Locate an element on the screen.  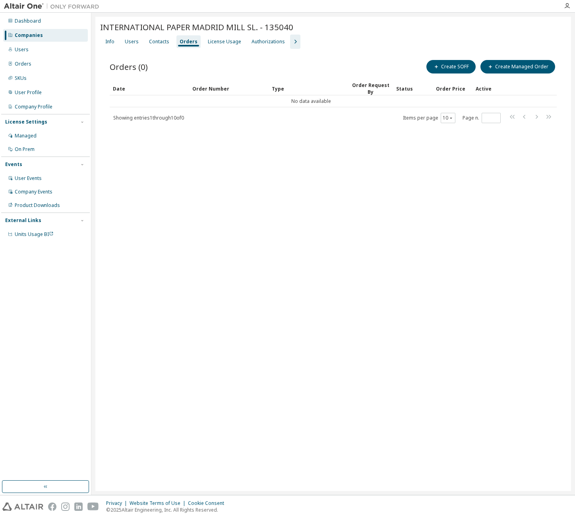
img: youtube.svg is located at coordinates (93, 506).